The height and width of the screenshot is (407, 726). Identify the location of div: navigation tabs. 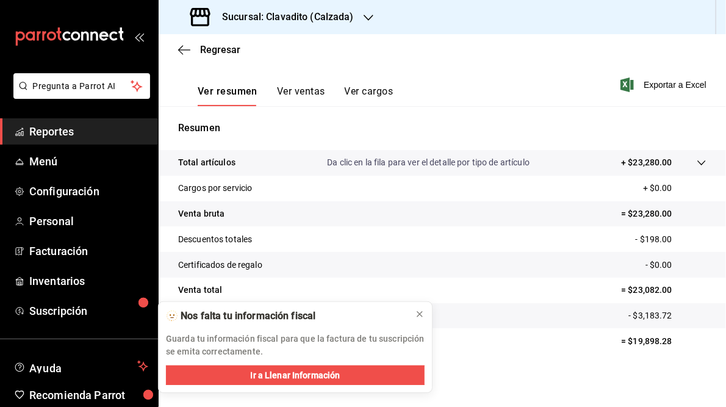
(295, 96).